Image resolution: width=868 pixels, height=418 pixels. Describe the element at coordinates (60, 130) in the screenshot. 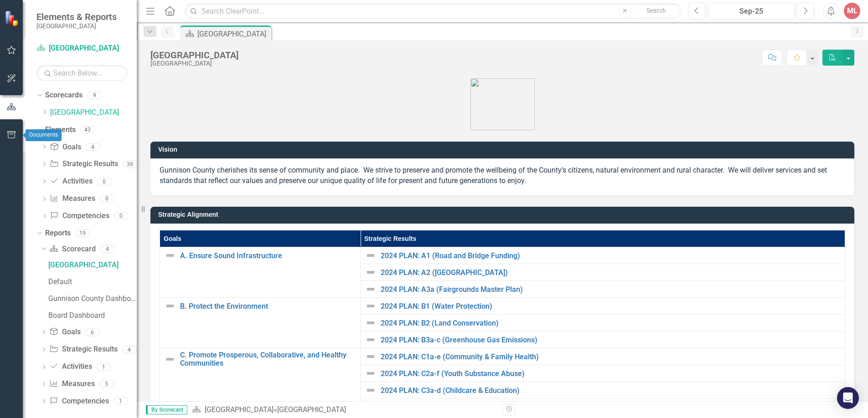

I see `a: Elements` at that location.